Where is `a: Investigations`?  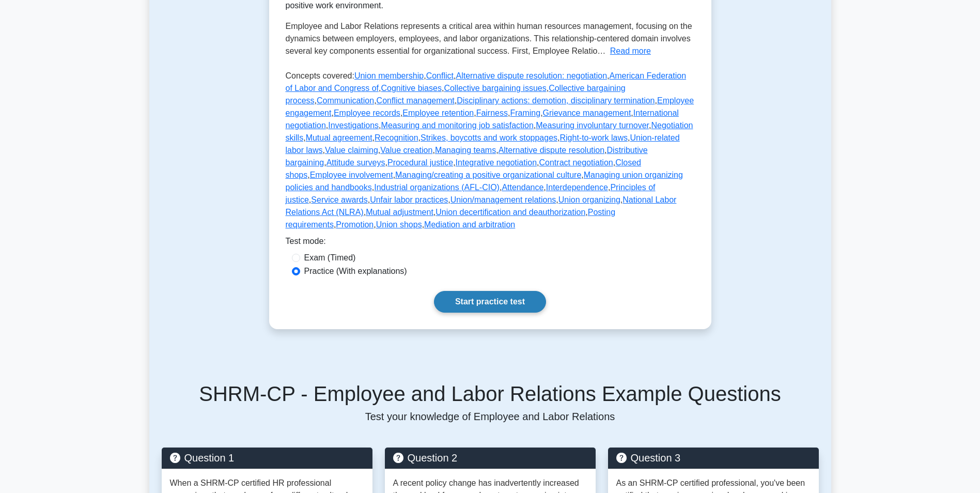 a: Investigations is located at coordinates (354, 125).